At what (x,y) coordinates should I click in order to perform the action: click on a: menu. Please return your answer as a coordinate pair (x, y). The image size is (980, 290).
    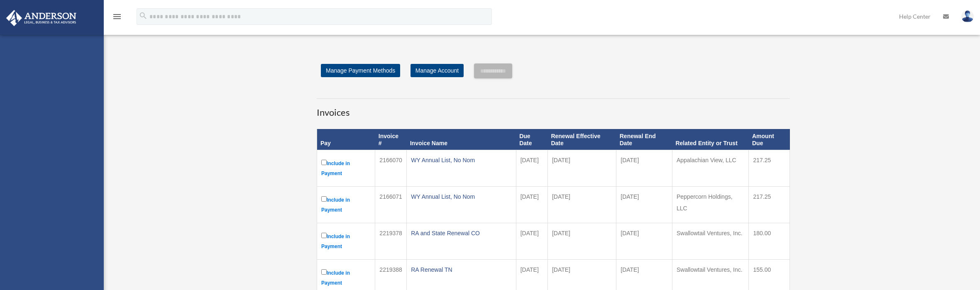
    Looking at the image, I should click on (117, 18).